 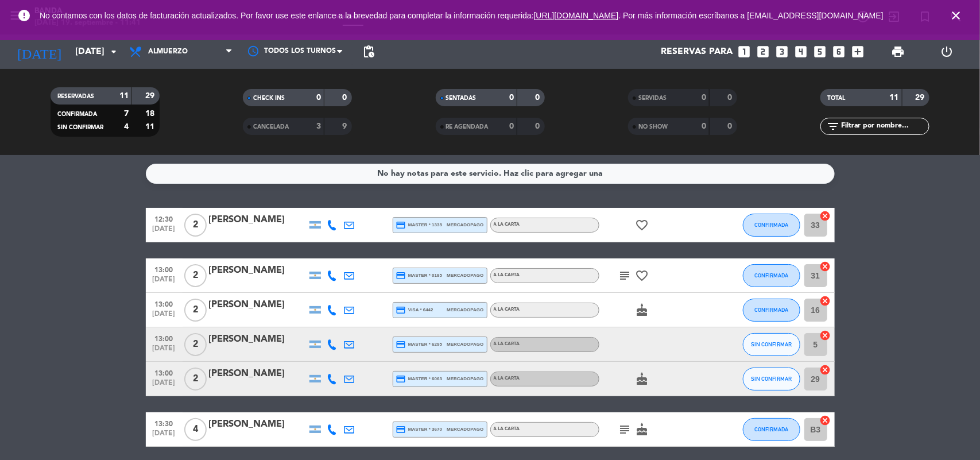 What do you see at coordinates (414, 310) in the screenshot?
I see `span: visa * 6442` at bounding box center [414, 310].